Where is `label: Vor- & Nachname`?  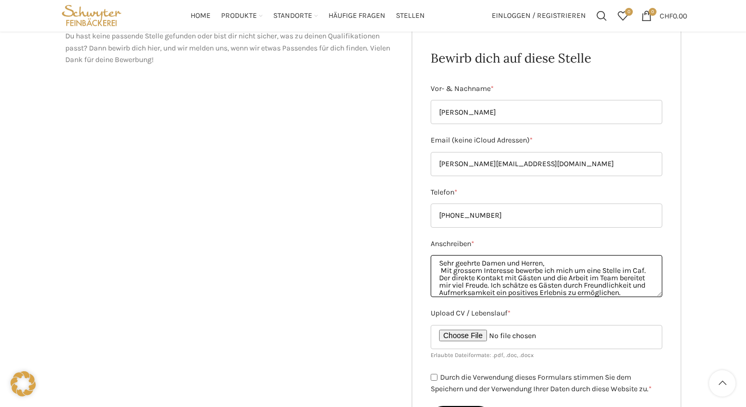
label: Vor- & Nachname is located at coordinates (546, 89).